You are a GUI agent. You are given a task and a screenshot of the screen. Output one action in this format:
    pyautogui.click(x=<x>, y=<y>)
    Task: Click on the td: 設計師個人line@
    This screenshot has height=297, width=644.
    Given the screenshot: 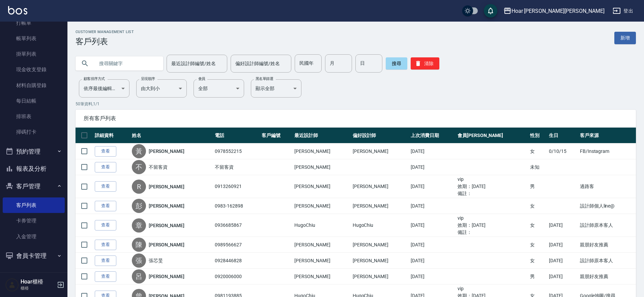 What is the action you would take?
    pyautogui.click(x=607, y=206)
    